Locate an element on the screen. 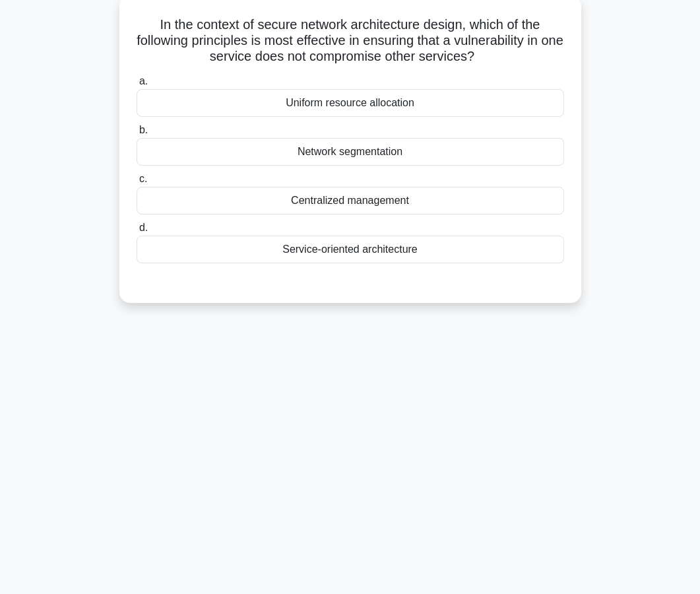 This screenshot has height=594, width=700. span: d. is located at coordinates (143, 227).